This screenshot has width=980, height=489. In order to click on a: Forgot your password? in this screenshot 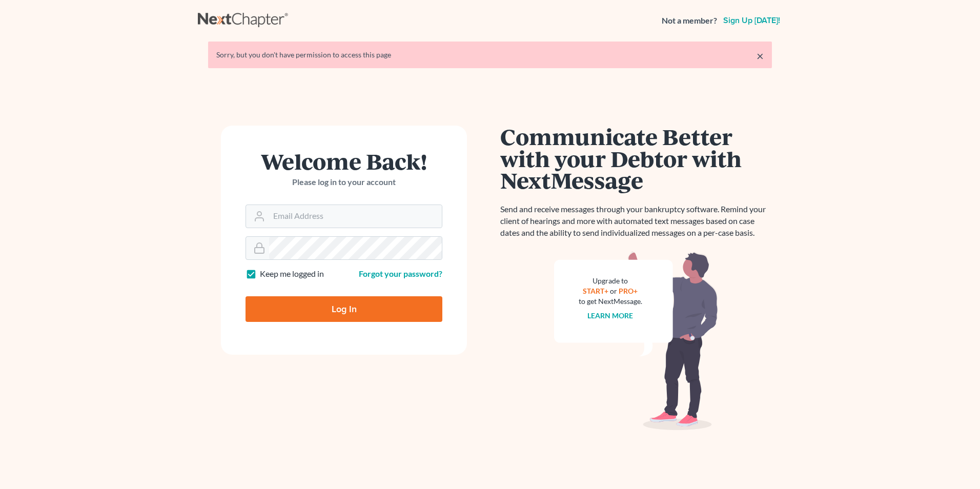, I will do `click(400, 273)`.